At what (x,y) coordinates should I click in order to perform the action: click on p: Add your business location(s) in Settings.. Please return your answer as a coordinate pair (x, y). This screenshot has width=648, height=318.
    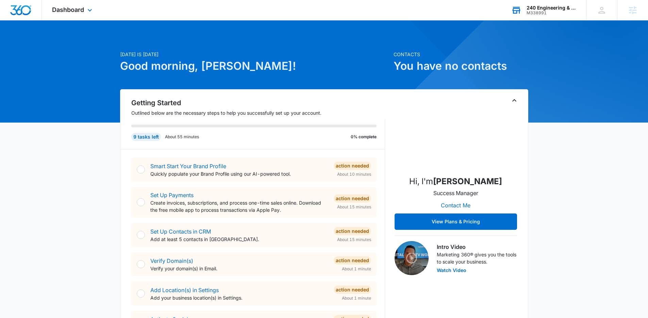
    Looking at the image, I should click on (239, 297).